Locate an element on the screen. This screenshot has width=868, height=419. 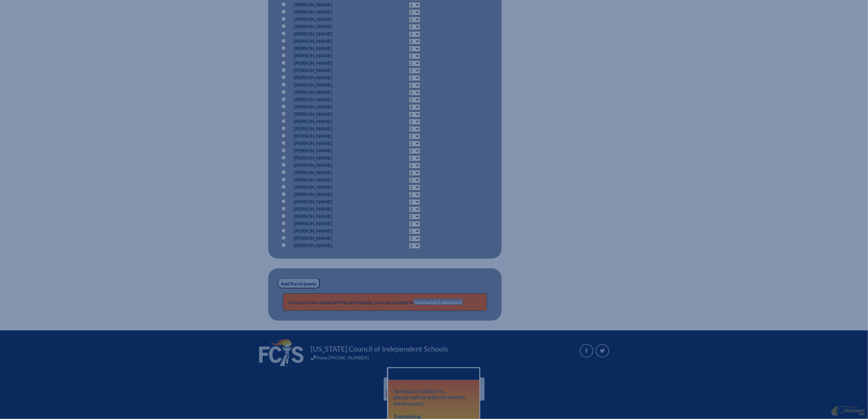
p: Made with is located at coordinates (855, 411).